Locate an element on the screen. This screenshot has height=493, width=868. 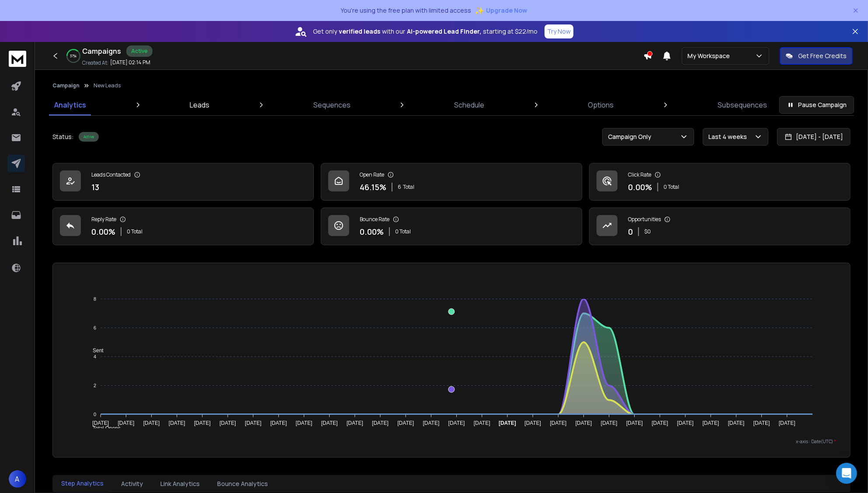
tspan: 2 is located at coordinates (95, 386).